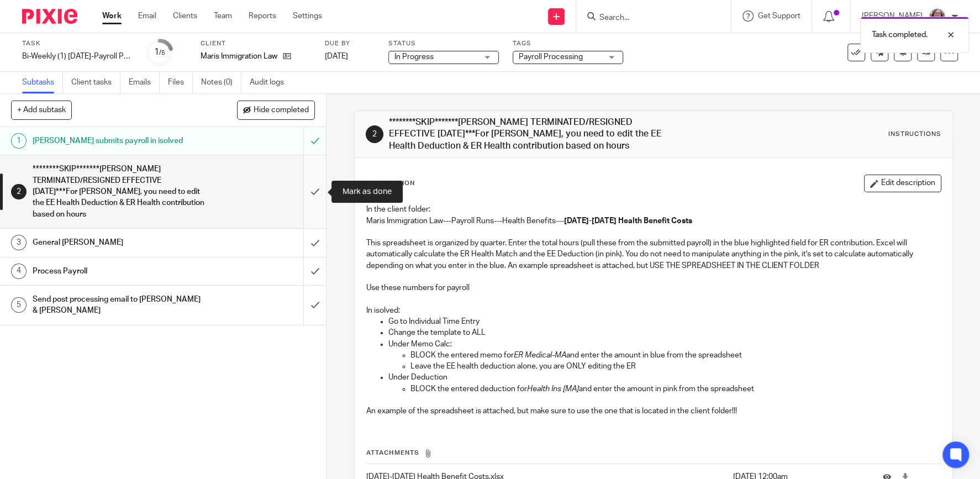  What do you see at coordinates (77, 44) in the screenshot?
I see `label: Task` at bounding box center [77, 44].